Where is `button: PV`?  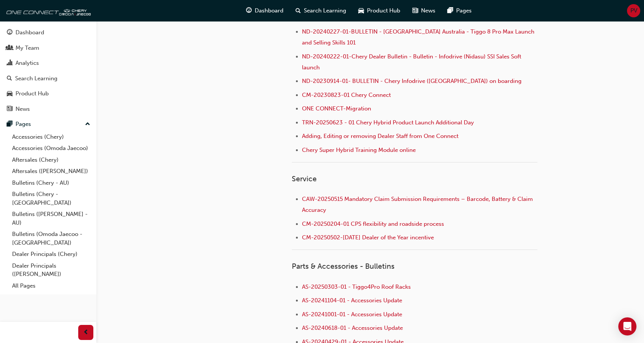 button: PV is located at coordinates (633, 11).